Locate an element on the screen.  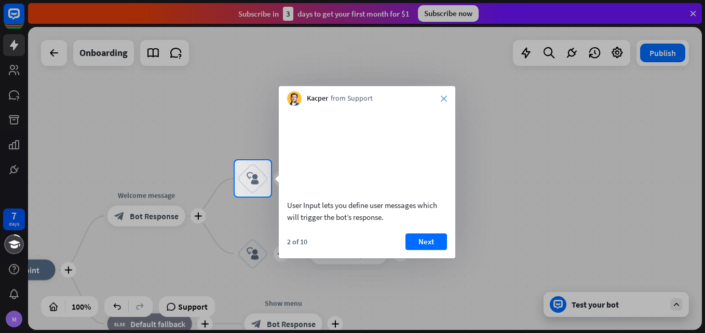
button: Open LiveChat chat widget is located at coordinates (24, 20).